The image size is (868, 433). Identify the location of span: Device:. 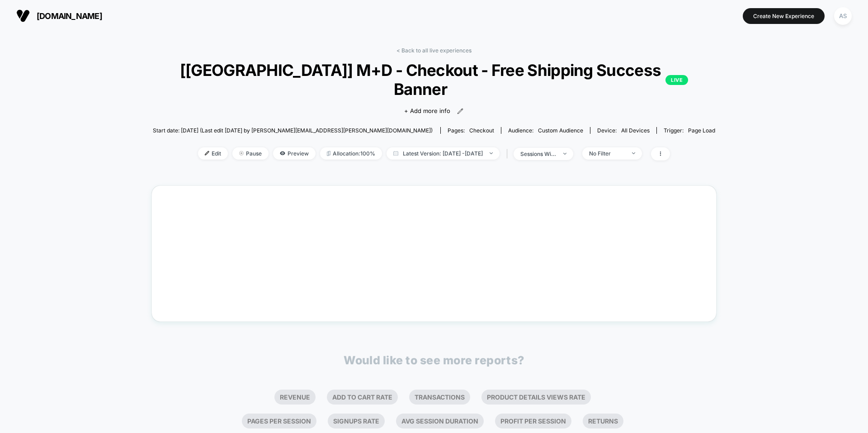
(623, 130).